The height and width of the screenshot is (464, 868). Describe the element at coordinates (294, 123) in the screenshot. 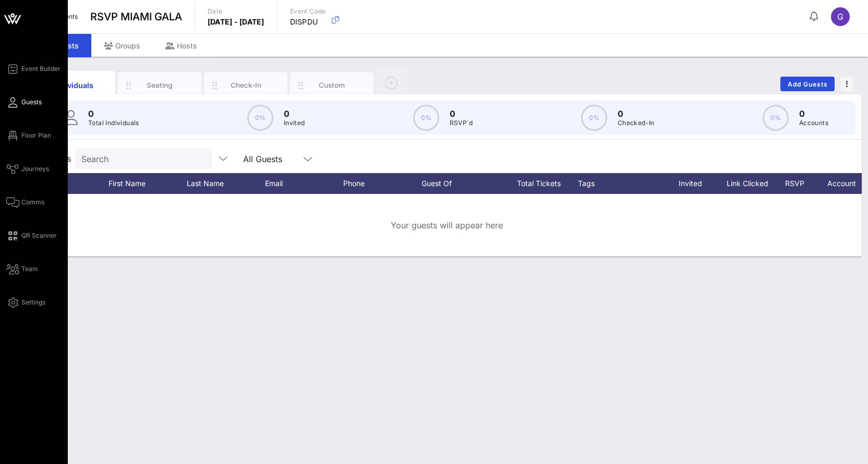

I see `p: Invited` at that location.